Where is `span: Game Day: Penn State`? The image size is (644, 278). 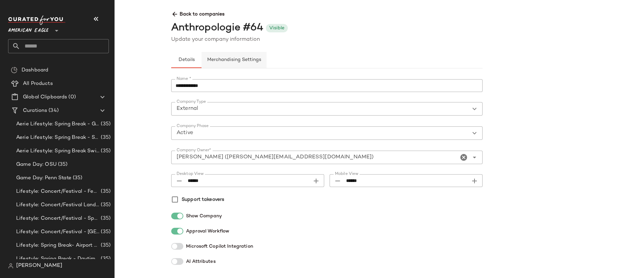
span: Game Day: Penn State is located at coordinates (44, 178).